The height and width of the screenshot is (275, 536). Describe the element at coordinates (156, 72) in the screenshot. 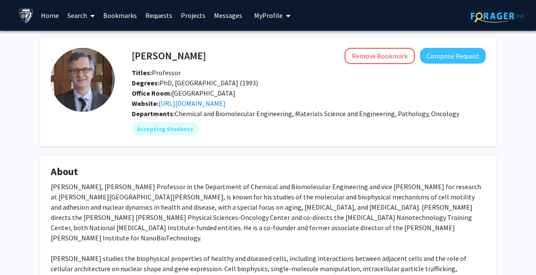

I see `span: Professor` at that location.